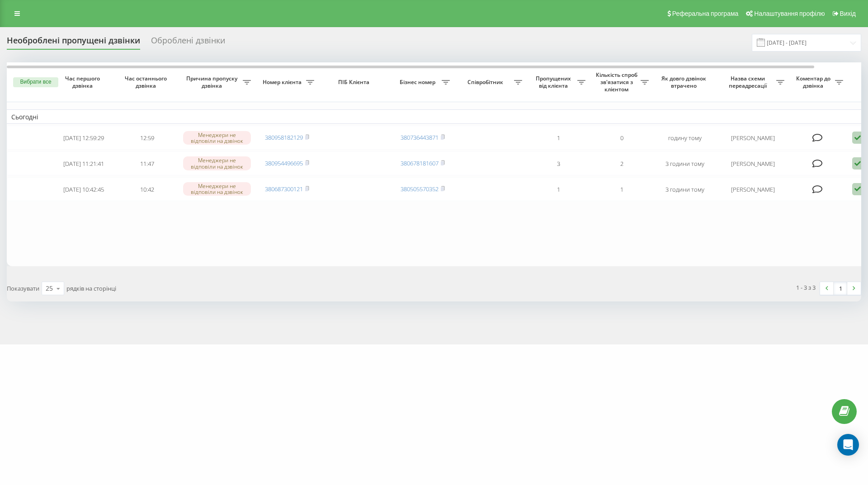 The image size is (868, 485). I want to click on font: годину тому, so click(685, 138).